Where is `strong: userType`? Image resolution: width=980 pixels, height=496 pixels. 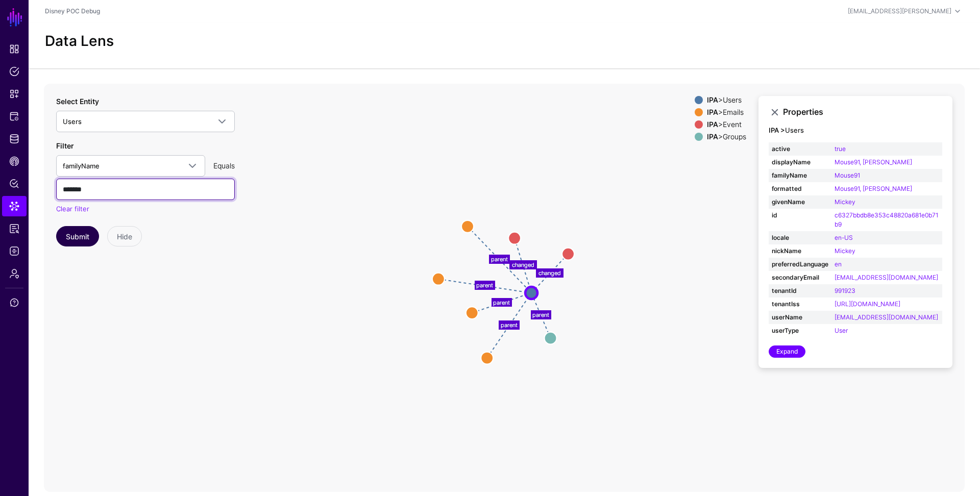
strong: userType is located at coordinates (800, 331).